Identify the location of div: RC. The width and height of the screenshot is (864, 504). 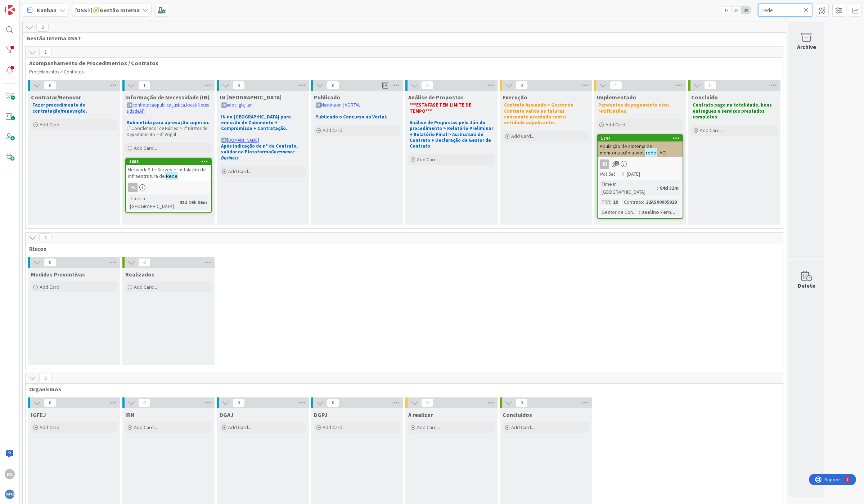
(9, 474).